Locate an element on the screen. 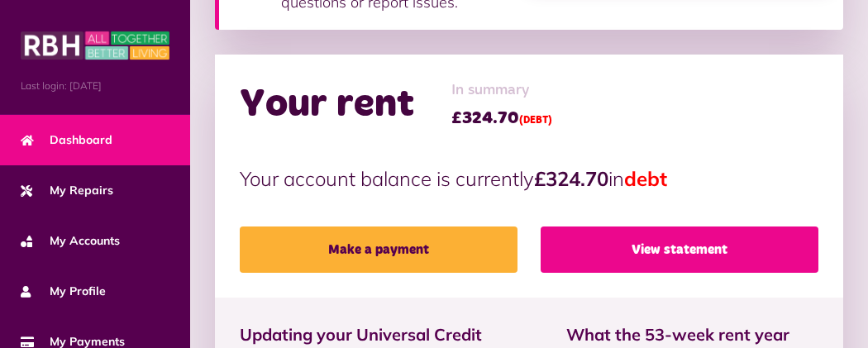 The image size is (868, 348). span: debt is located at coordinates (646, 179).